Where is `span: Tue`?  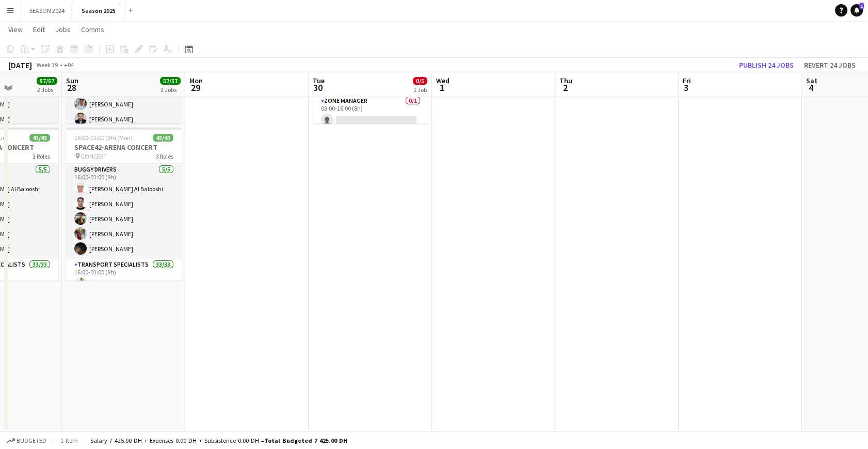 span: Tue is located at coordinates (318, 80).